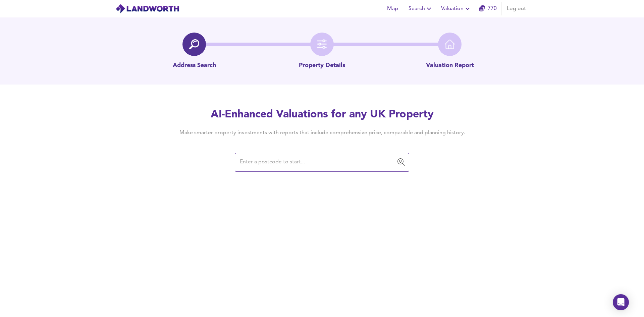 This screenshot has width=644, height=317. What do you see at coordinates (516, 9) in the screenshot?
I see `span: Log out` at bounding box center [516, 9].